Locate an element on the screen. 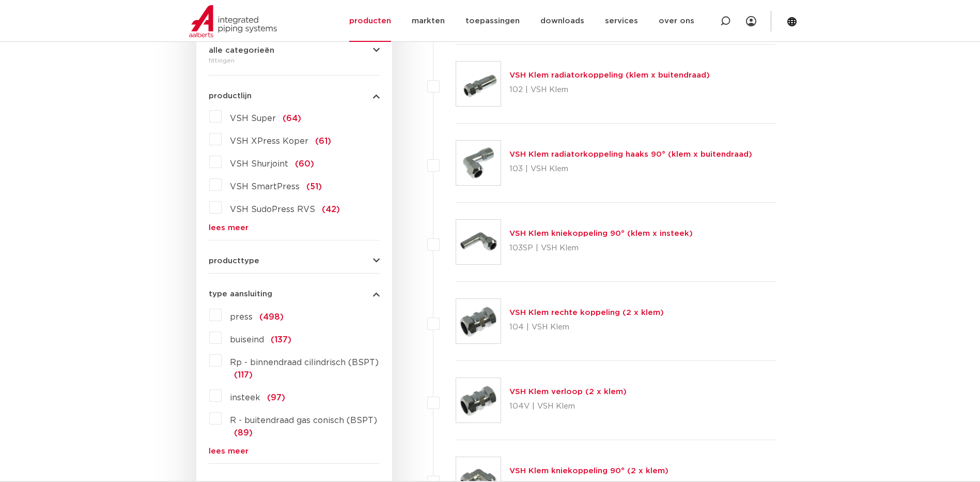 The image size is (980, 482). span: type aansluiting is located at coordinates (240, 294).